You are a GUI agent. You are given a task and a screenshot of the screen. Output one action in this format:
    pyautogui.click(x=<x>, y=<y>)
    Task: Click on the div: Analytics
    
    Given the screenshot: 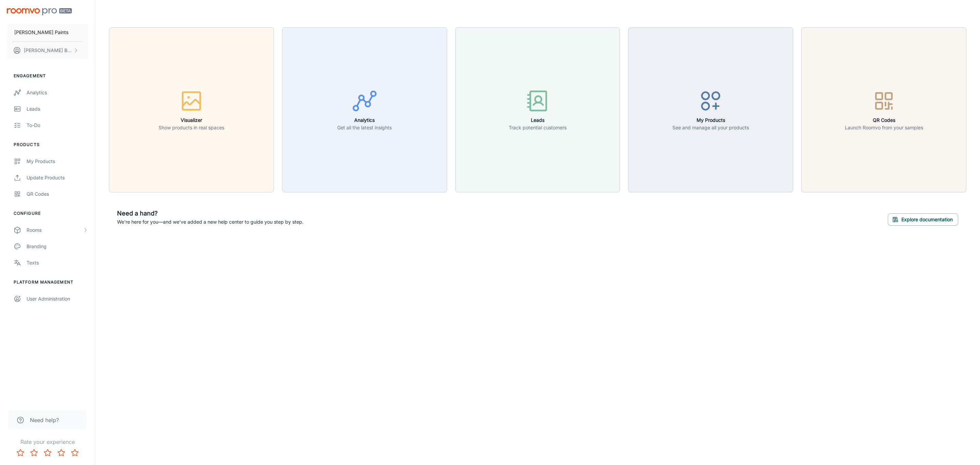 What is the action you would take?
    pyautogui.click(x=57, y=92)
    